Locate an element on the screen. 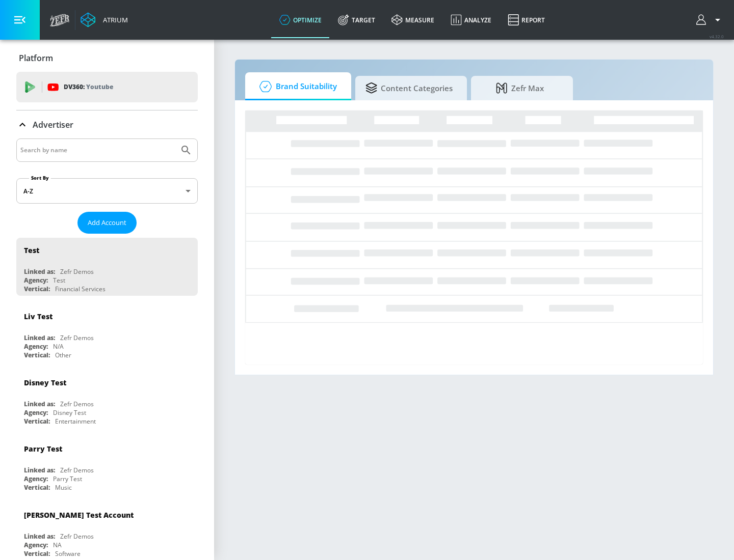 The height and width of the screenshot is (560, 734). span: Zefr Max is located at coordinates (520, 88).